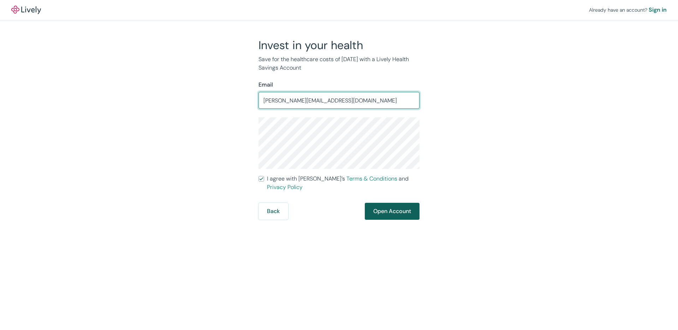 This screenshot has width=678, height=330. What do you see at coordinates (658, 10) in the screenshot?
I see `div: Sign in` at bounding box center [658, 10].